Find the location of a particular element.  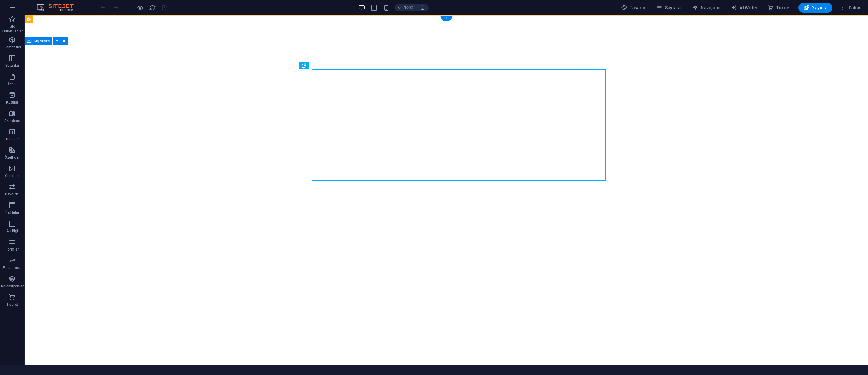

button: Dahası is located at coordinates (851, 8).